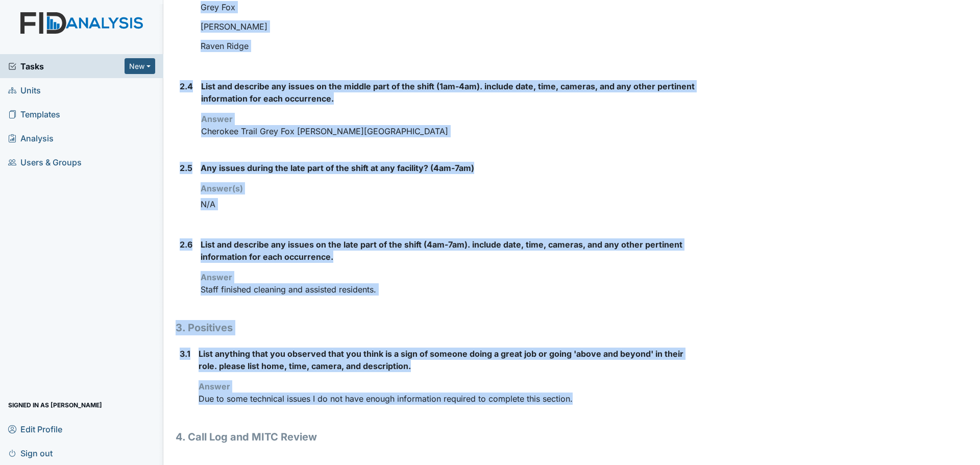  Describe the element at coordinates (449, 204) in the screenshot. I see `div: N/A` at that location.